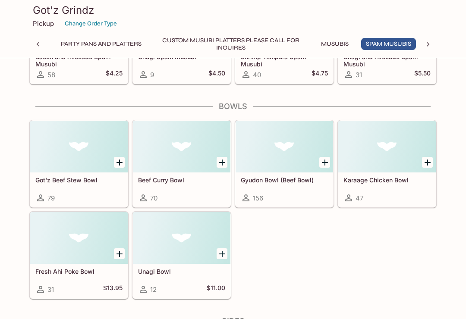  Describe the element at coordinates (152, 75) in the screenshot. I see `span: 9` at that location.